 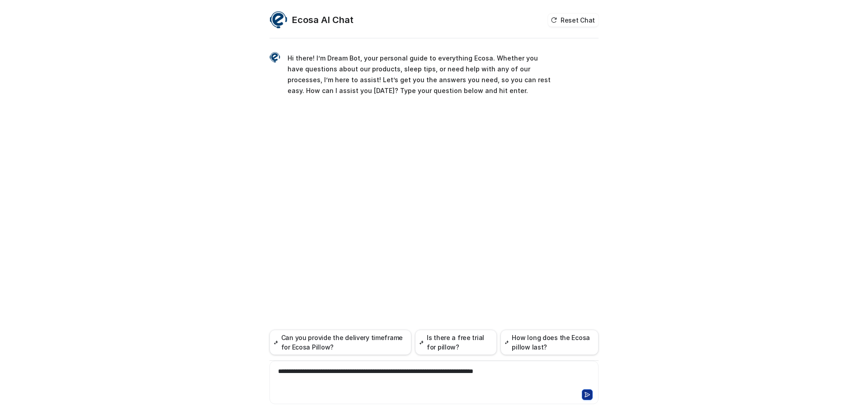 What do you see at coordinates (549, 342) in the screenshot?
I see `button: How long does the Ecosa pillow last?` at bounding box center [549, 342].